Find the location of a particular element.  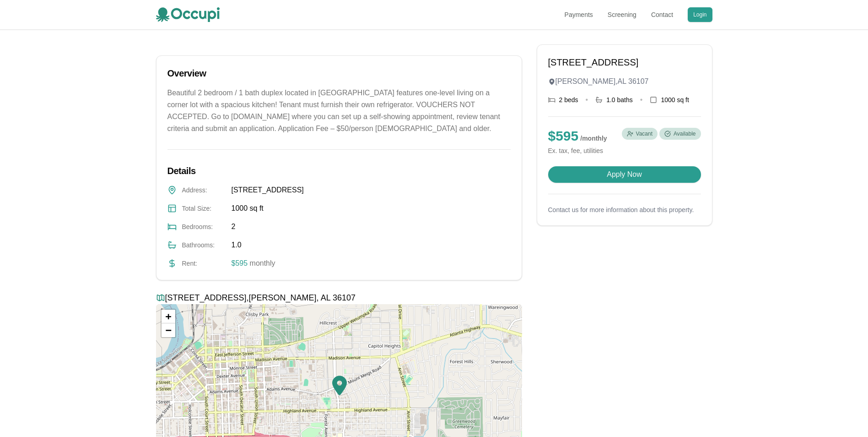

h2: Overview is located at coordinates (339, 73).